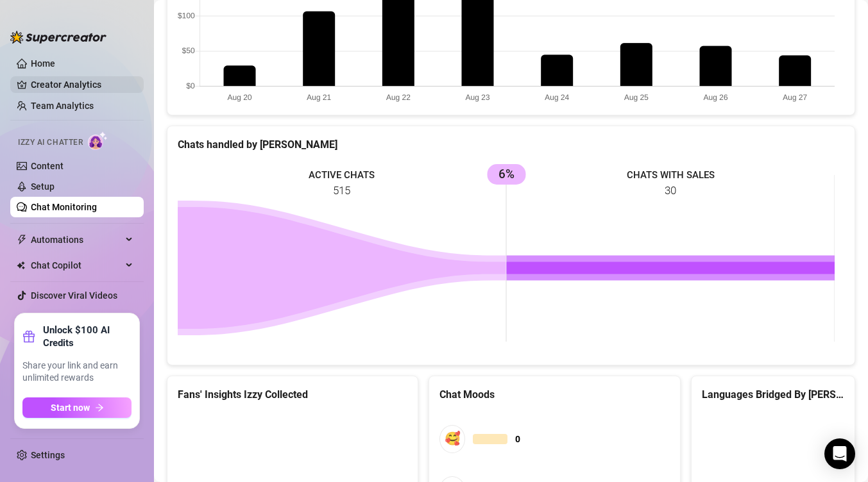 The image size is (868, 482). What do you see at coordinates (70, 407) in the screenshot?
I see `span: Start now` at bounding box center [70, 407].